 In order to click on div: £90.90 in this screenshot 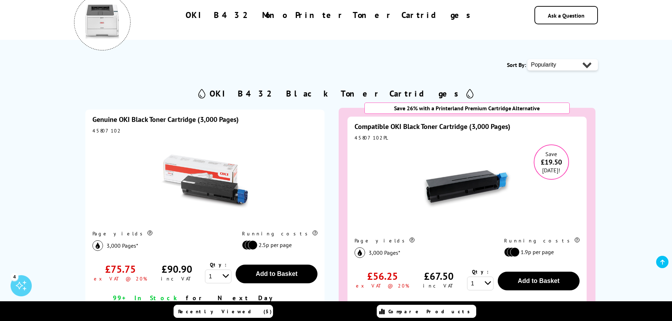, I will do `click(177, 269)`.